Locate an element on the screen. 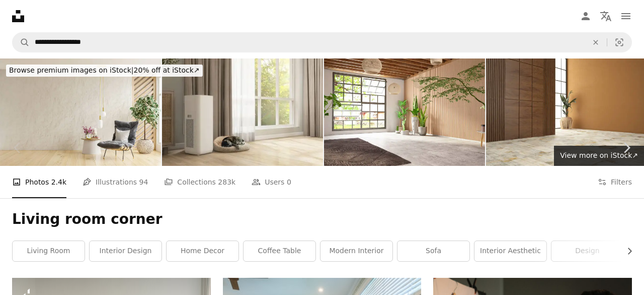 This screenshot has height=295, width=644. a: sofa is located at coordinates (433, 251).